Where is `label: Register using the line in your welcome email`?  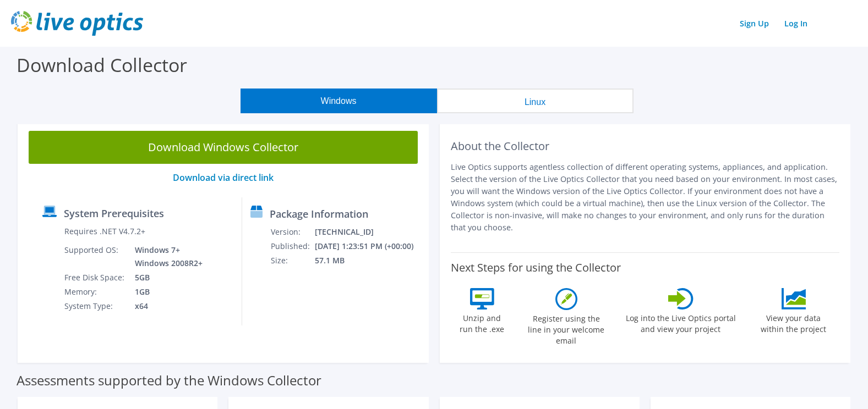
label: Register using the line in your welcome email is located at coordinates (566, 329).